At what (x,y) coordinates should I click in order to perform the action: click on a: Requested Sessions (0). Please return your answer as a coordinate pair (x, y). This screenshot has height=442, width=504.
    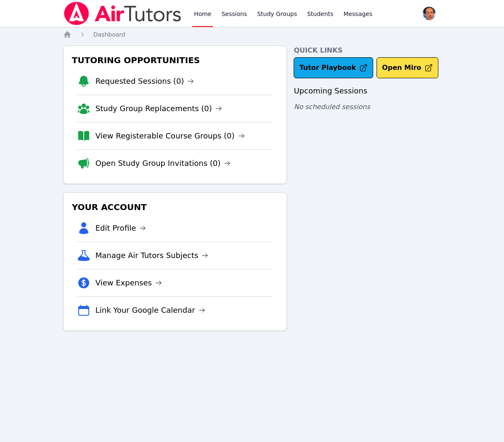
    Looking at the image, I should click on (145, 81).